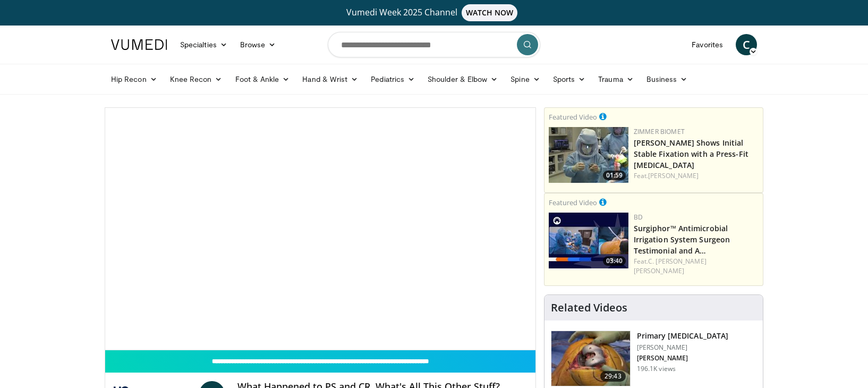  Describe the element at coordinates (569, 79) in the screenshot. I see `a: Sports` at that location.